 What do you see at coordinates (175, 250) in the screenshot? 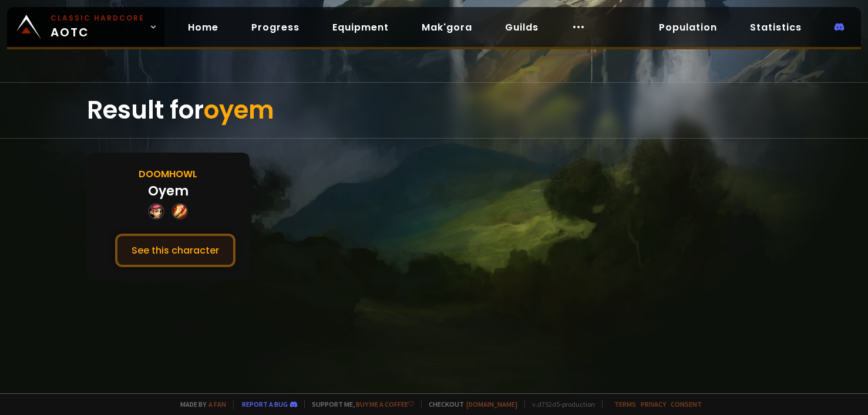
I see `button: See this character` at bounding box center [175, 250].